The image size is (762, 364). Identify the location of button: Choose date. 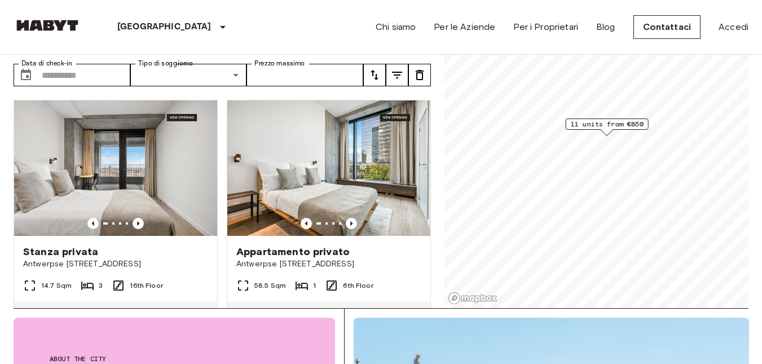
(26, 75).